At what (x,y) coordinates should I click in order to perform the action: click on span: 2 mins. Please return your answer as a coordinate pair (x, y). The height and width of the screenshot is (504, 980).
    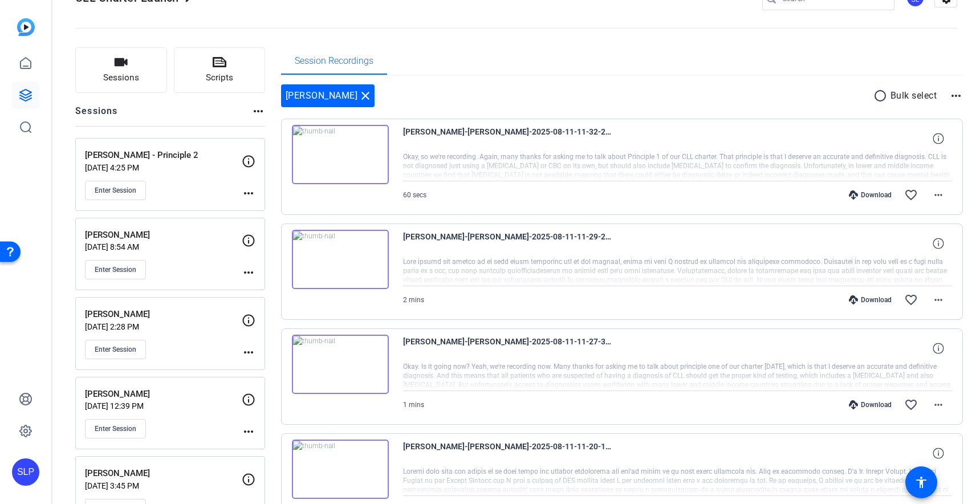
    Looking at the image, I should click on (413, 300).